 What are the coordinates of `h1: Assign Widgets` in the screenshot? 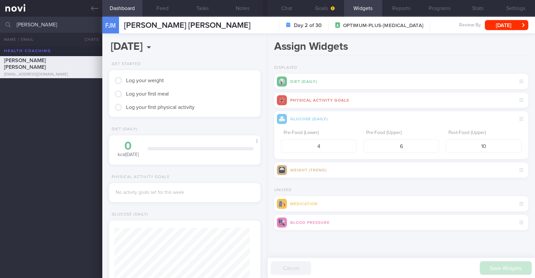 It's located at (401, 48).